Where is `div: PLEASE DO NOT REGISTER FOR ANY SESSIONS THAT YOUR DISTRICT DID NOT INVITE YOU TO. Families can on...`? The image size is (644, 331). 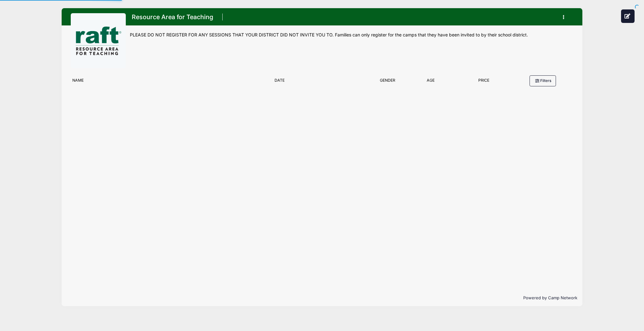
div: PLEASE DO NOT REGISTER FOR ANY SESSIONS THAT YOUR DISTRICT DID NOT INVITE YOU TO. Families can on... is located at coordinates (352, 34).